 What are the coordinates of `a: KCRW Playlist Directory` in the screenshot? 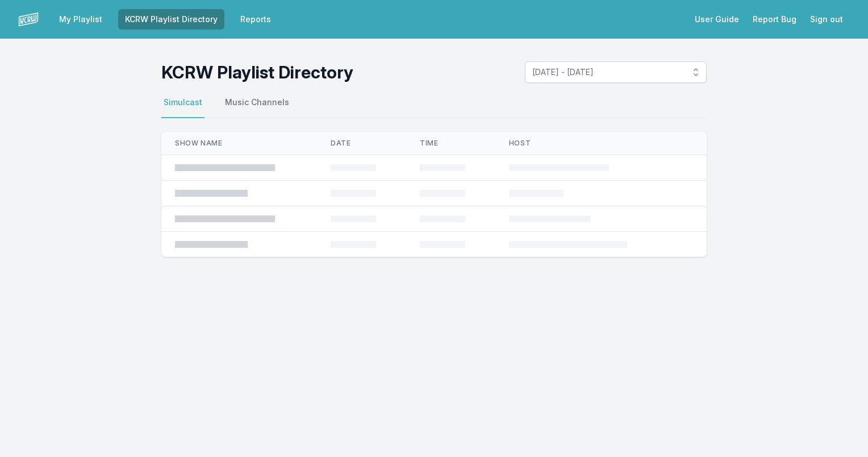 It's located at (171, 19).